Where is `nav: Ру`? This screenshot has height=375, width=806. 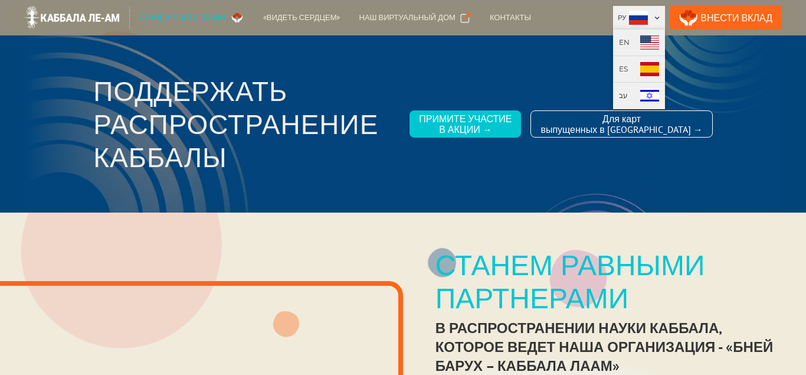
nav: Ру is located at coordinates (639, 69).